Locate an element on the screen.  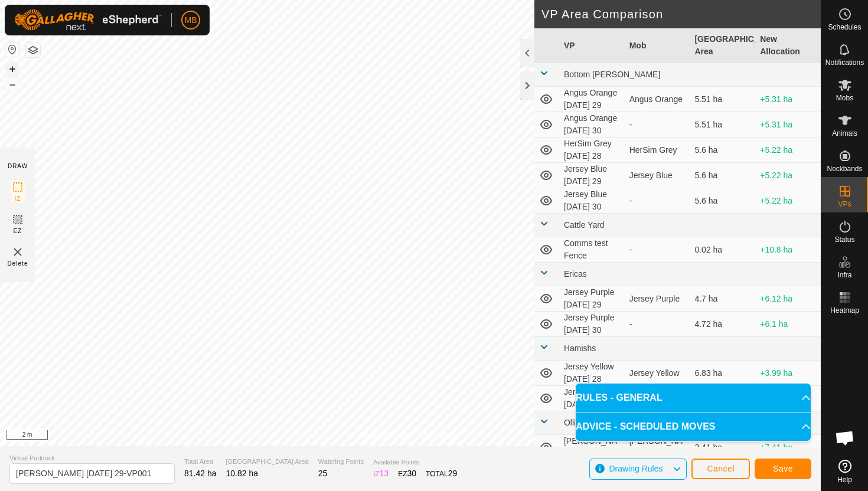
div: Jersey Yellow is located at coordinates (657, 373).